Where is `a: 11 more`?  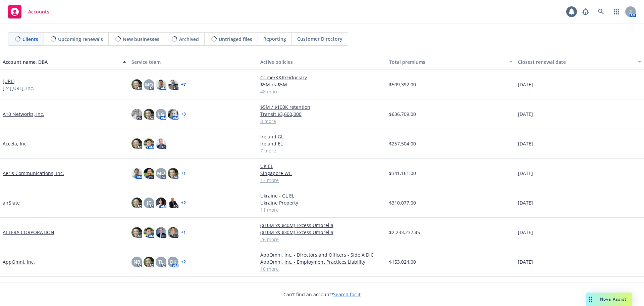 a: 11 more is located at coordinates (322, 210).